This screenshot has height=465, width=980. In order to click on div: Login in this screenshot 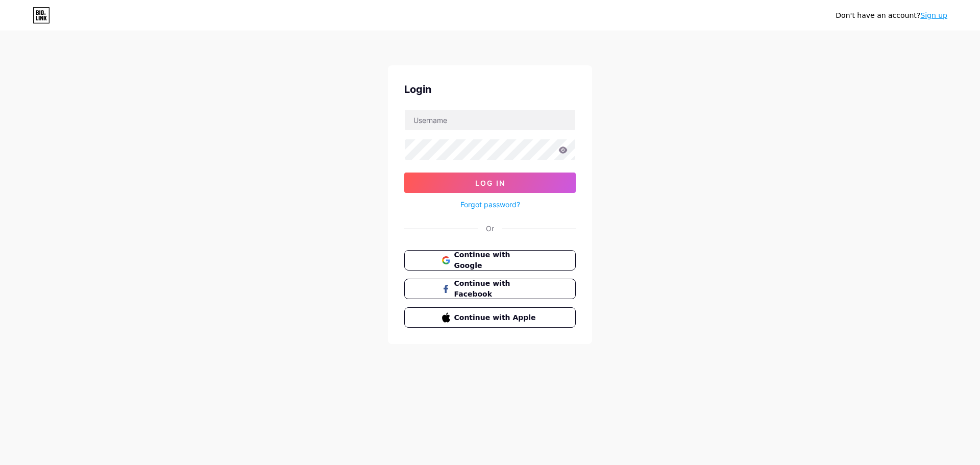, I will do `click(490, 89)`.